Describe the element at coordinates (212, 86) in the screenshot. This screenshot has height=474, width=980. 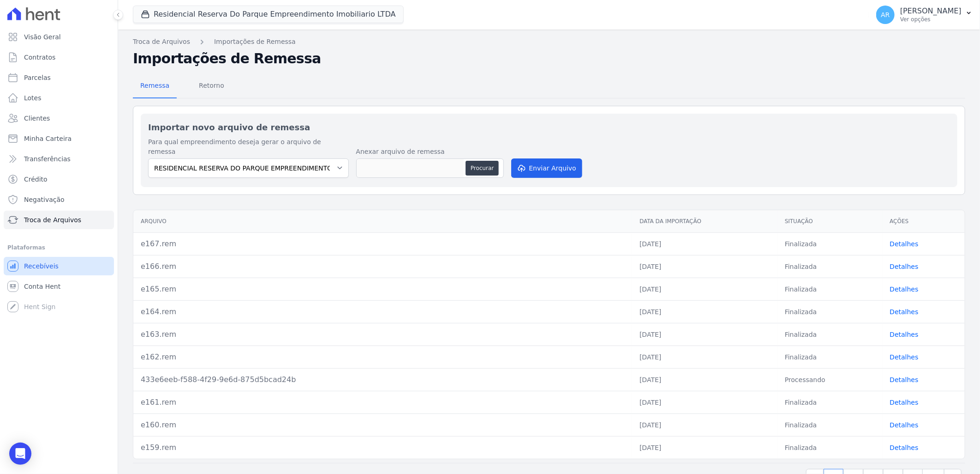
I see `a: Retorno` at that location.